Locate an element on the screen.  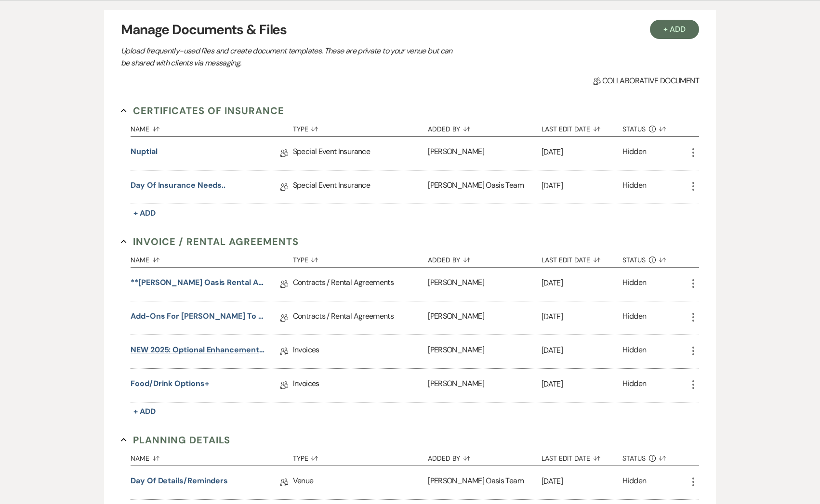
span: Collaborative document is located at coordinates (646, 81).